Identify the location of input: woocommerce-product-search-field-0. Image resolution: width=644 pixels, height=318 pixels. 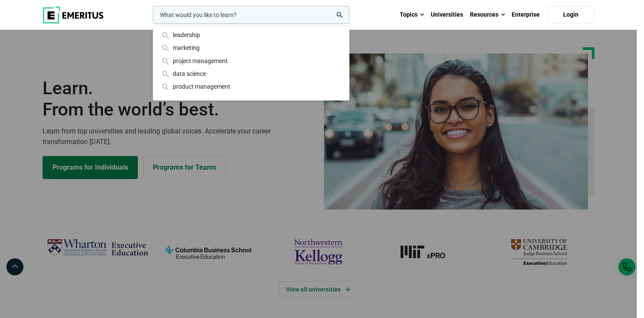
(252, 15).